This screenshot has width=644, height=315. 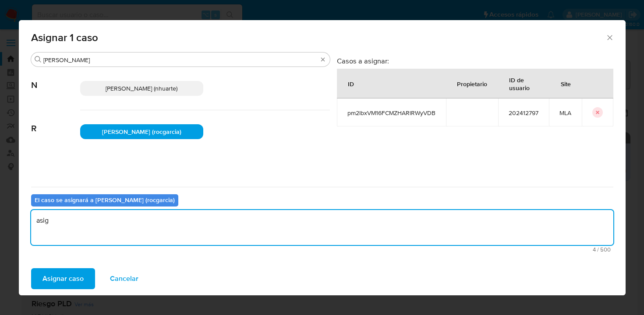 What do you see at coordinates (38, 59) in the screenshot?
I see `button: Buscar` at bounding box center [38, 59].